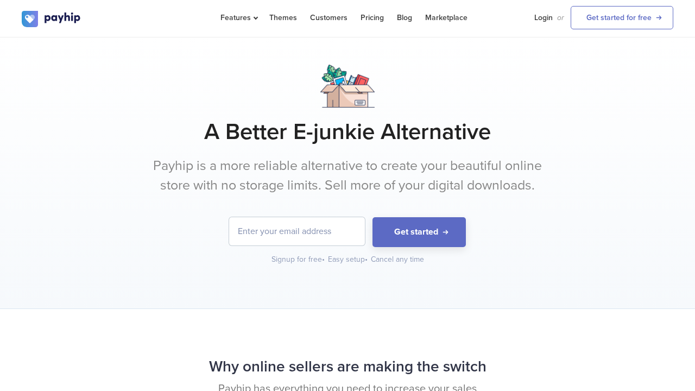  Describe the element at coordinates (348, 86) in the screenshot. I see `img: box.png` at that location.